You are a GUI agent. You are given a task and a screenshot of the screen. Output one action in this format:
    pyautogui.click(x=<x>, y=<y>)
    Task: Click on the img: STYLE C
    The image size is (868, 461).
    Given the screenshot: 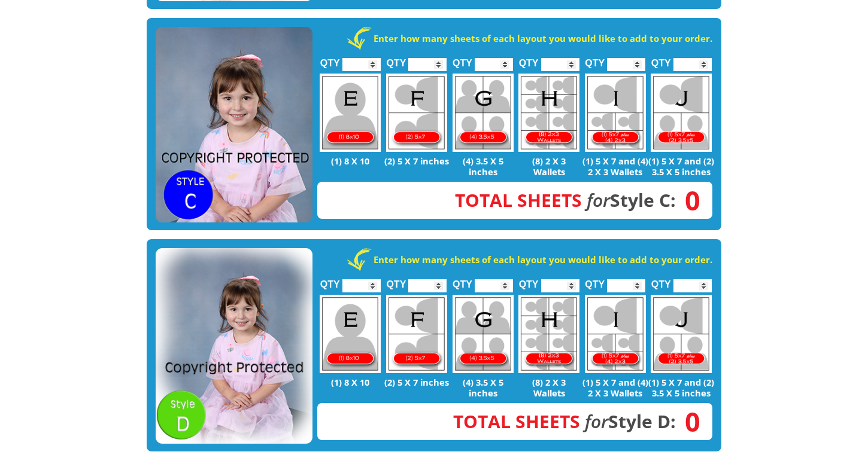 What is the action you would take?
    pyautogui.click(x=234, y=125)
    